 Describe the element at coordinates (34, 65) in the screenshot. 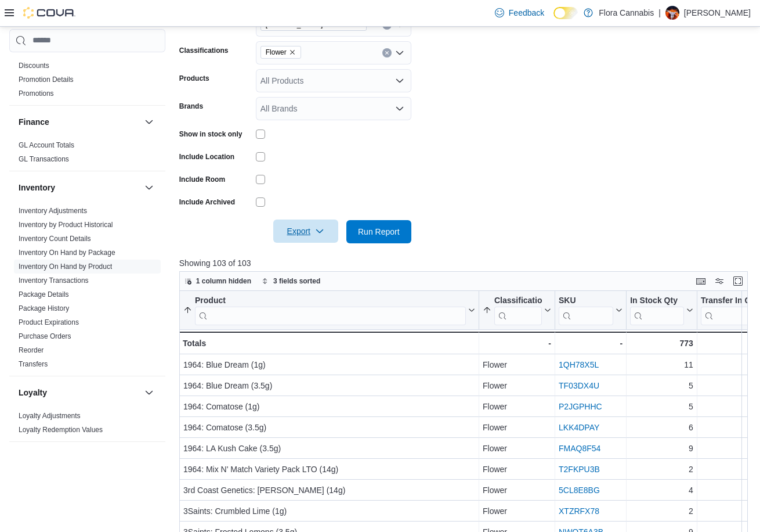

I see `span: Discounts` at that location.